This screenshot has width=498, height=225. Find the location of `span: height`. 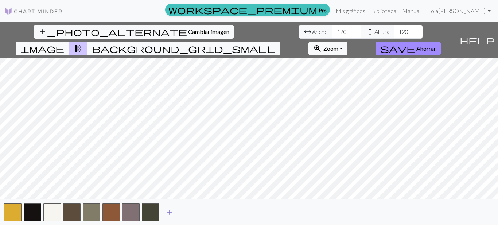

span: height is located at coordinates (370, 32).